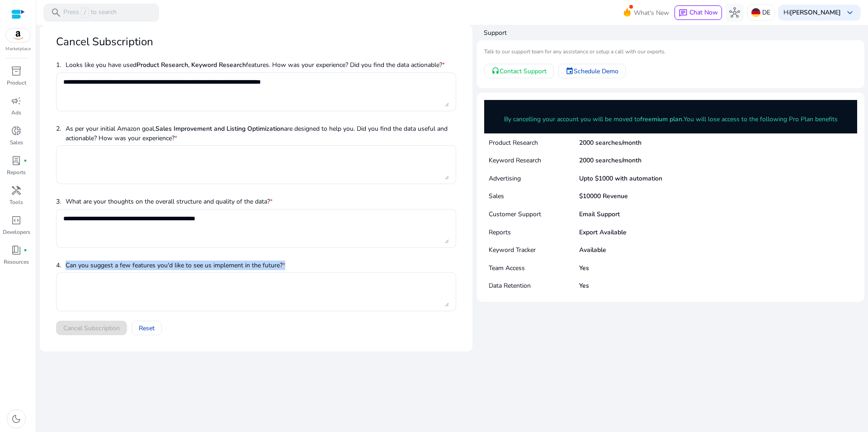 The height and width of the screenshot is (432, 868). What do you see at coordinates (16, 262) in the screenshot?
I see `p: Resources` at bounding box center [16, 262].